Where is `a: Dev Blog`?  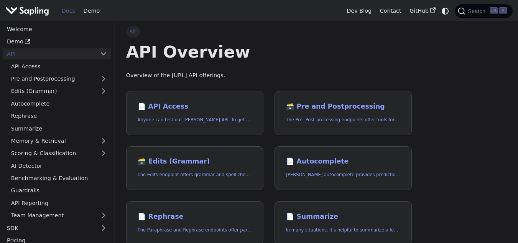 a: Dev Blog is located at coordinates (359, 11).